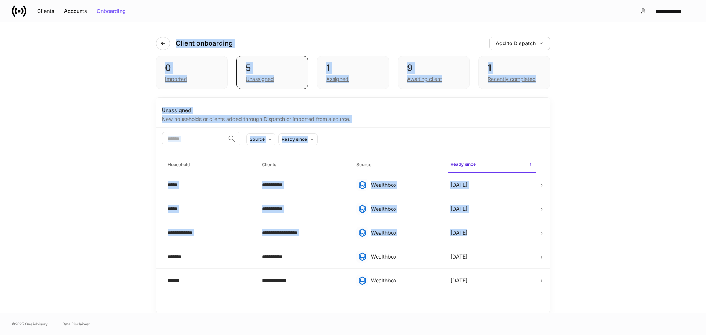  I want to click on div: 0Imported, so click(192, 72).